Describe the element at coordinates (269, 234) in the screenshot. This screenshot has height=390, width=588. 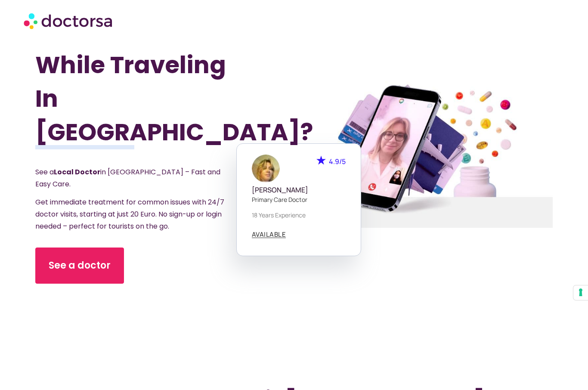
I see `a: AVAILABLE` at that location.